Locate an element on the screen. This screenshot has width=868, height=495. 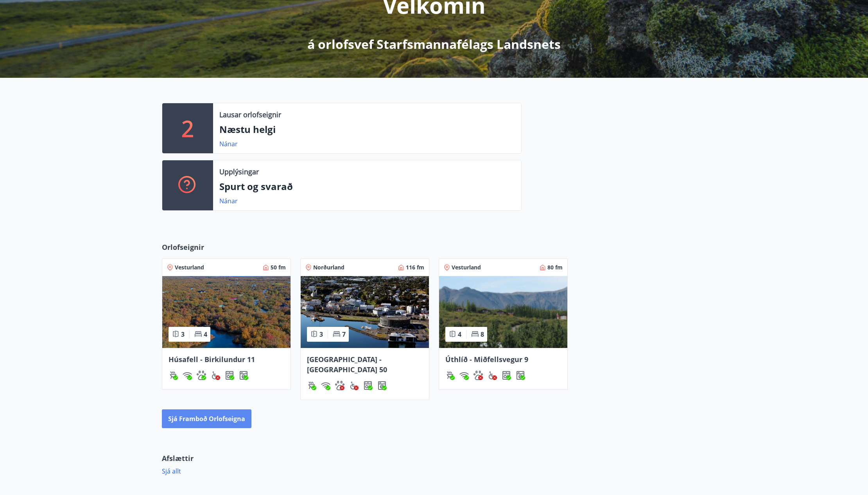
span: 80 fm is located at coordinates (554, 267).